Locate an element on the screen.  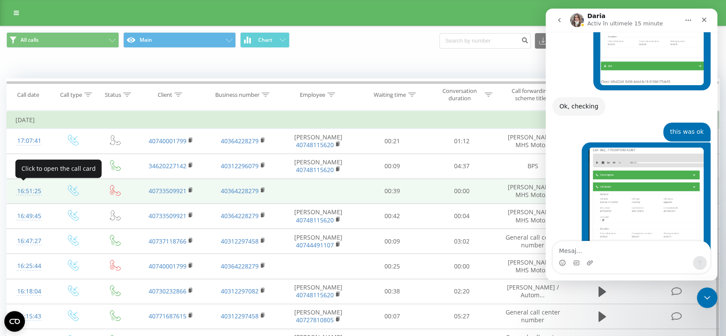
button: Selector gif is located at coordinates (31, 254).